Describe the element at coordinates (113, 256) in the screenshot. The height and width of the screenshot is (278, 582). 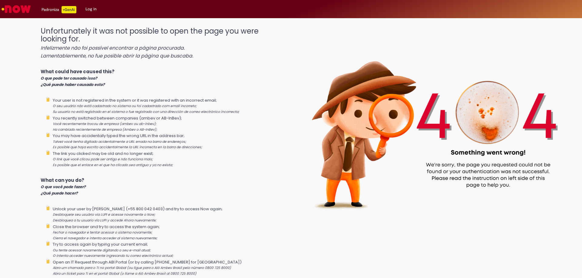
I see `i: O intenta acceder nuevamente ingresando tu correo electrónico actual;` at that location.